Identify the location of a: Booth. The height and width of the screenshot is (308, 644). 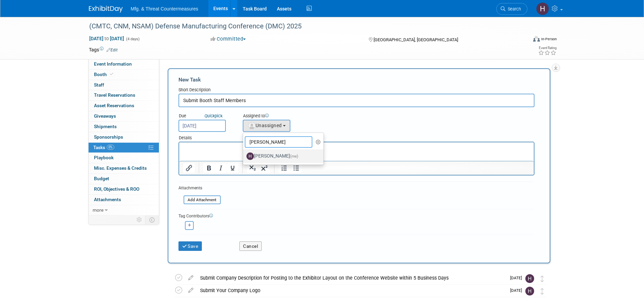
(124, 75).